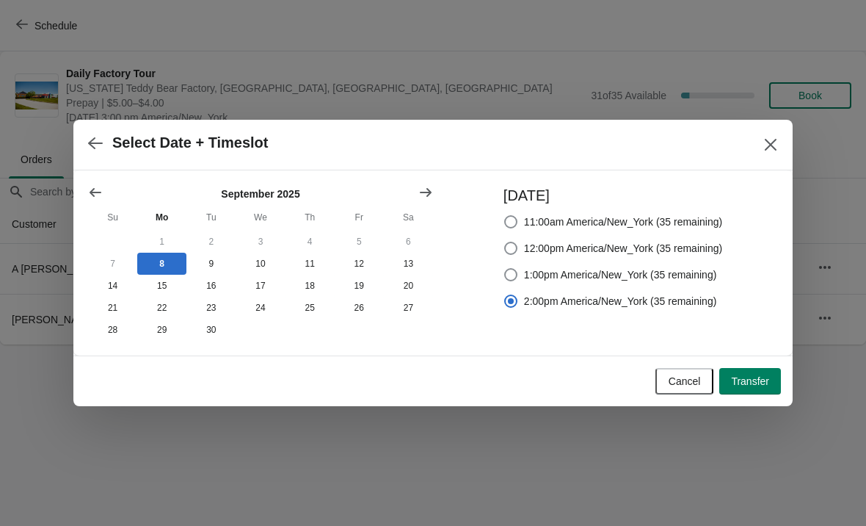 The width and height of the screenshot is (866, 526). Describe the element at coordinates (310, 286) in the screenshot. I see `button: Thursday September 18 2025` at that location.